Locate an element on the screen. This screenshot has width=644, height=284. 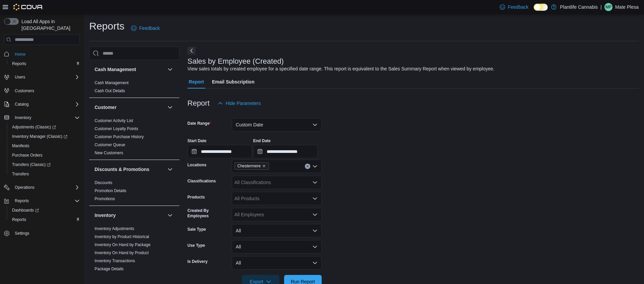
a: Promotions is located at coordinates (105, 199).